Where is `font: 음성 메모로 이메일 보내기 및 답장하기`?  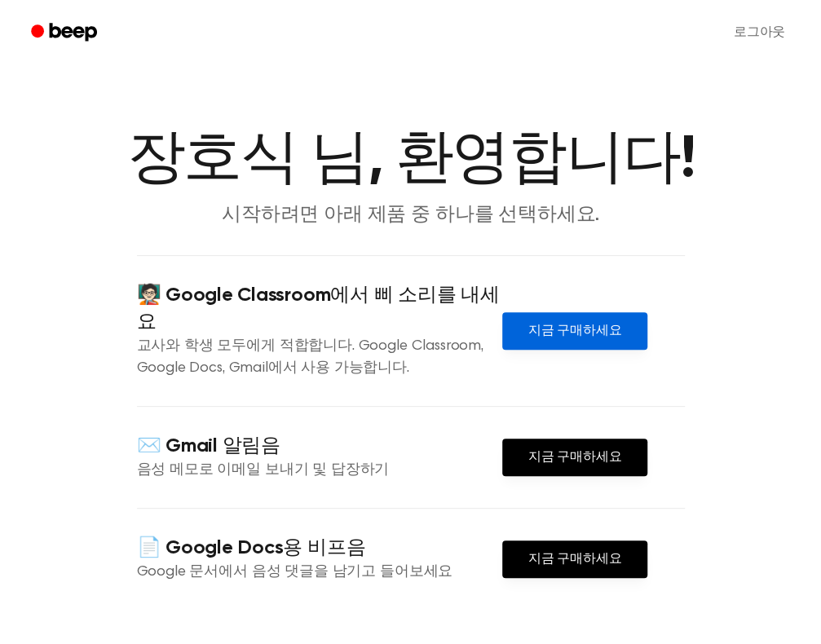
font: 음성 메모로 이메일 보내기 및 답장하기 is located at coordinates (263, 470).